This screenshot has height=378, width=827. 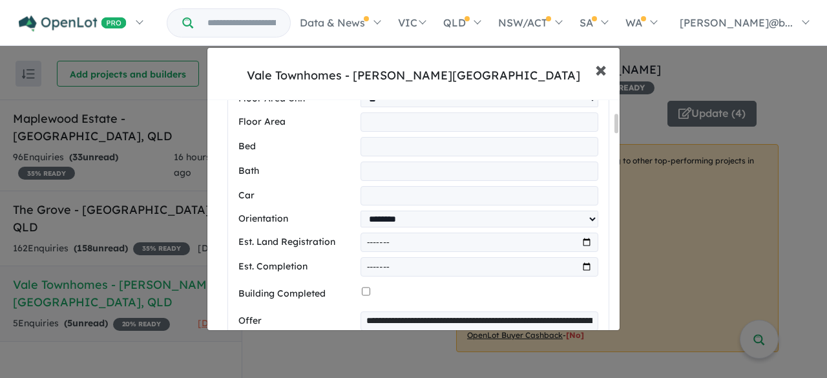 What do you see at coordinates (72, 23) in the screenshot?
I see `img: Openlot PRO Logo White` at bounding box center [72, 23].